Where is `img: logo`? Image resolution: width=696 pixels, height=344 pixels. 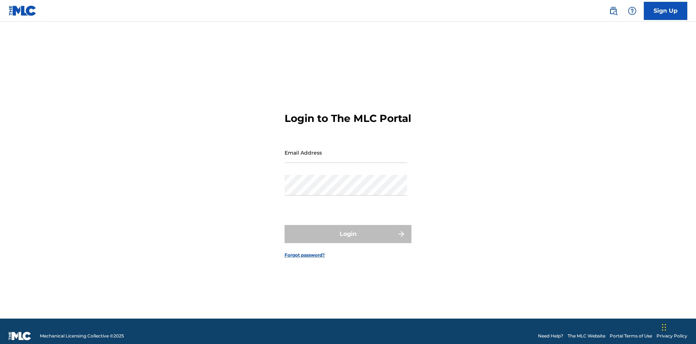 img: logo is located at coordinates (20, 336).